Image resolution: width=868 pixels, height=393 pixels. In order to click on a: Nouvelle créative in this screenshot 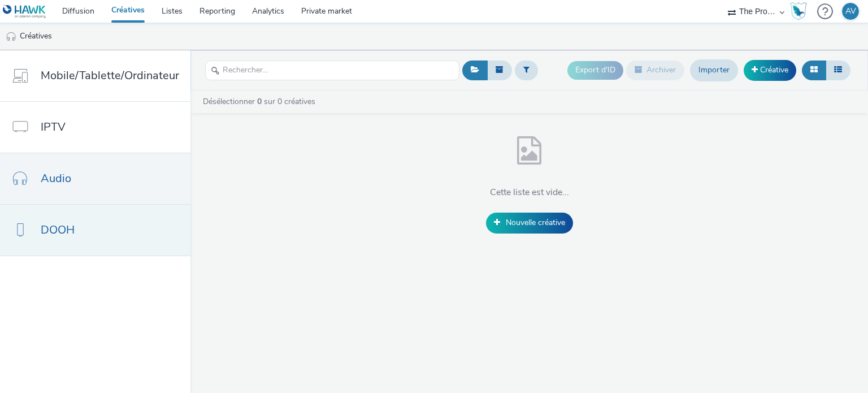, I will do `click(529, 222)`.